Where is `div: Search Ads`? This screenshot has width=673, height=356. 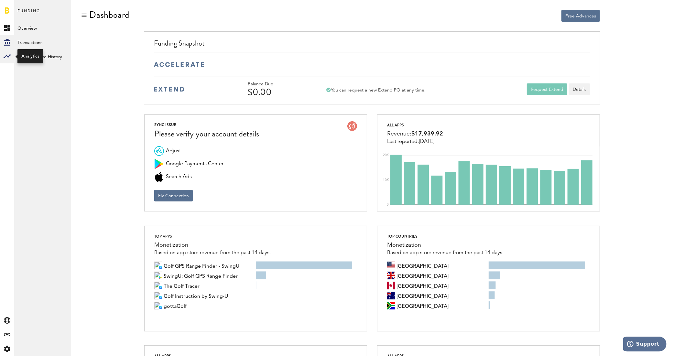
div: Search Ads is located at coordinates (159, 177).